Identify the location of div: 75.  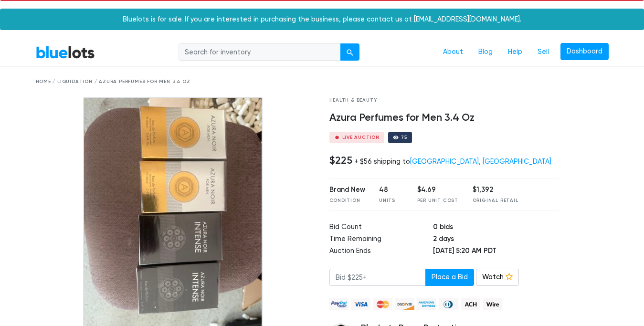
(404, 138).